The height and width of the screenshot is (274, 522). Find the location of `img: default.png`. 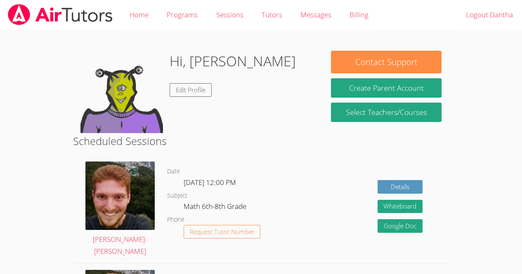

img: default.png is located at coordinates (122, 92).